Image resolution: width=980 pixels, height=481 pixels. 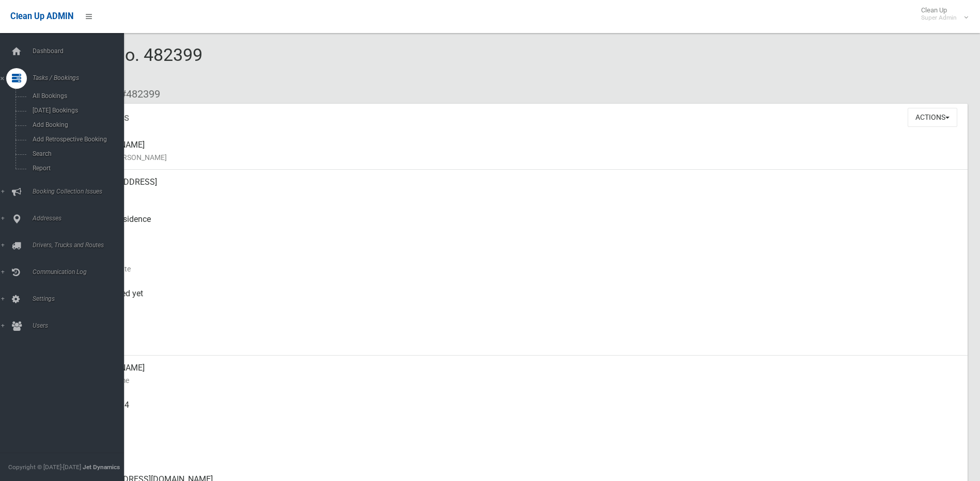 What do you see at coordinates (76, 139) in the screenshot?
I see `span: Add Retrospective Booking` at bounding box center [76, 139].